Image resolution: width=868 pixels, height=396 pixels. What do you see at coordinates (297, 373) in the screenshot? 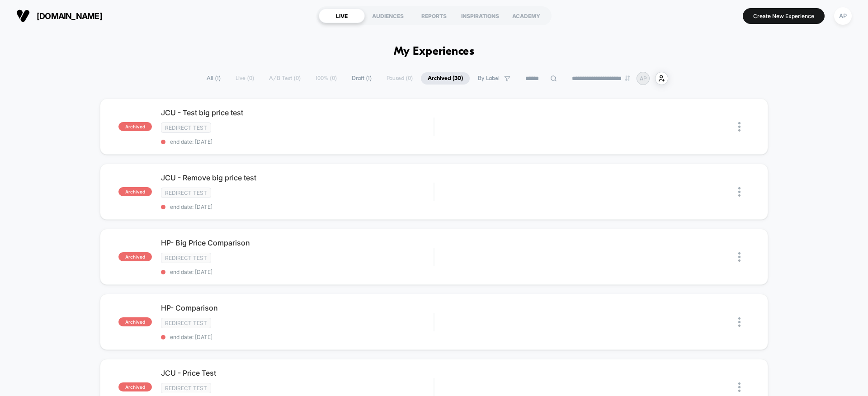
I see `span: JCU - Price Test` at bounding box center [297, 373].